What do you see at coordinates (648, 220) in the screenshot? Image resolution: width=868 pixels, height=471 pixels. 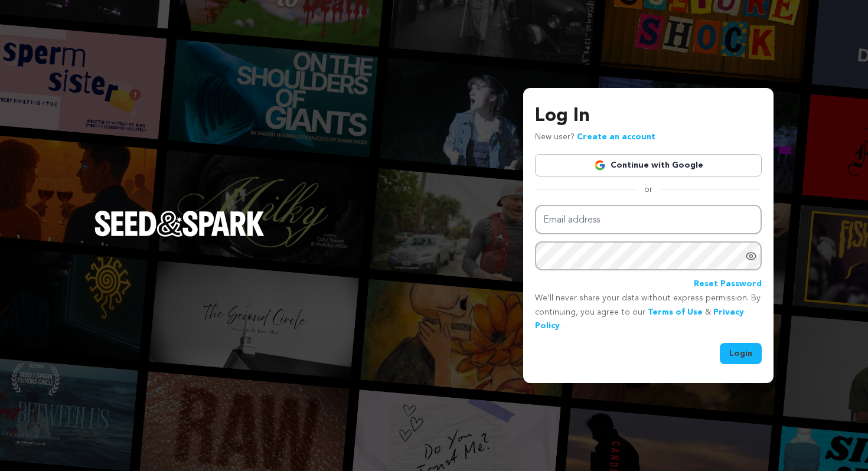 I see `input: Email address` at bounding box center [648, 220].